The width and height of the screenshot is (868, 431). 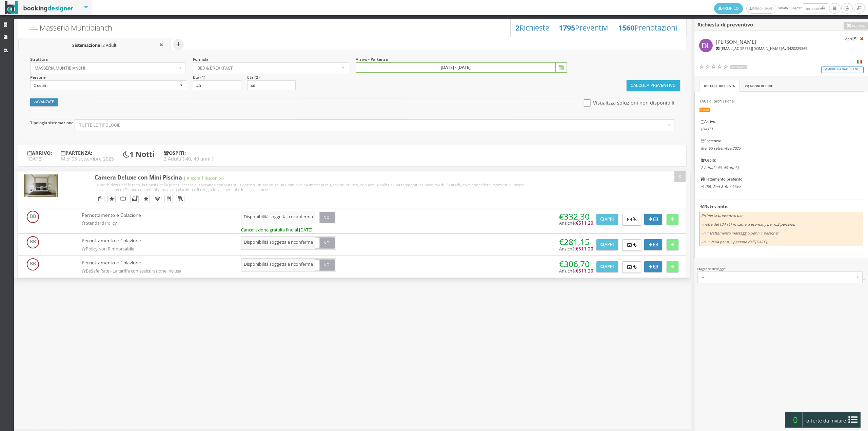 I want to click on h6: Arrivo:, so click(x=781, y=122).